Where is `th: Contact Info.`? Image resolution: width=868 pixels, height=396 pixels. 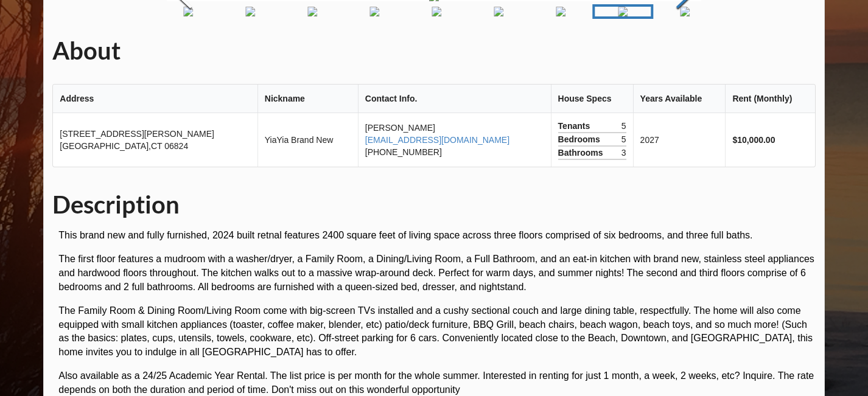
th: Contact Info. is located at coordinates (454, 98).